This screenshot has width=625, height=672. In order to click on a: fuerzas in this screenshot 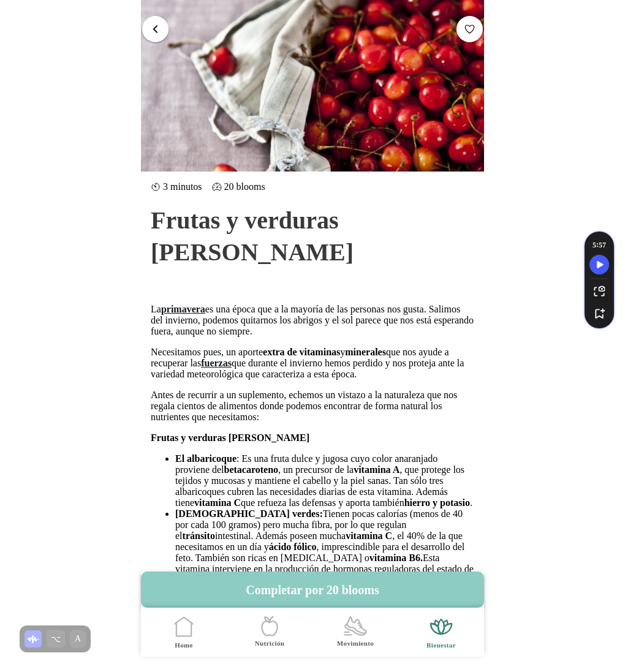, I will do `click(217, 363)`.